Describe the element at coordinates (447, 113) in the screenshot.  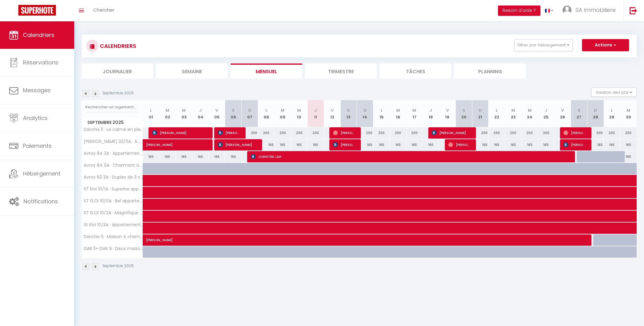
I see `th: 19` at that location.